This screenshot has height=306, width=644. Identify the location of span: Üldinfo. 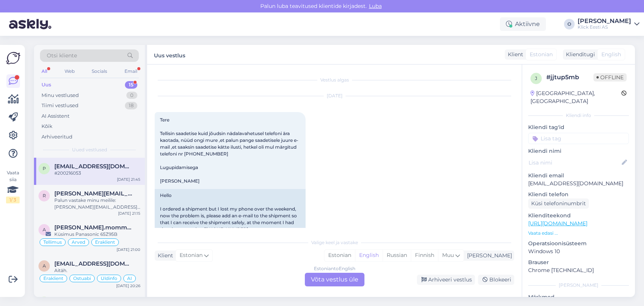
(109, 278).